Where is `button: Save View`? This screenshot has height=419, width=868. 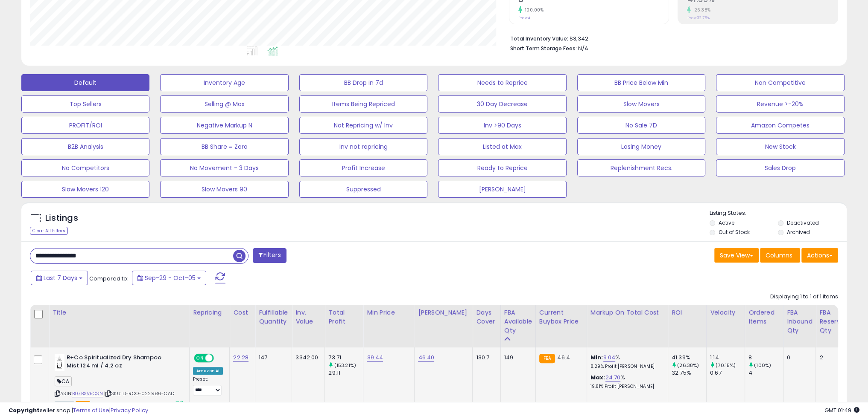
button: Save View is located at coordinates (736, 256).